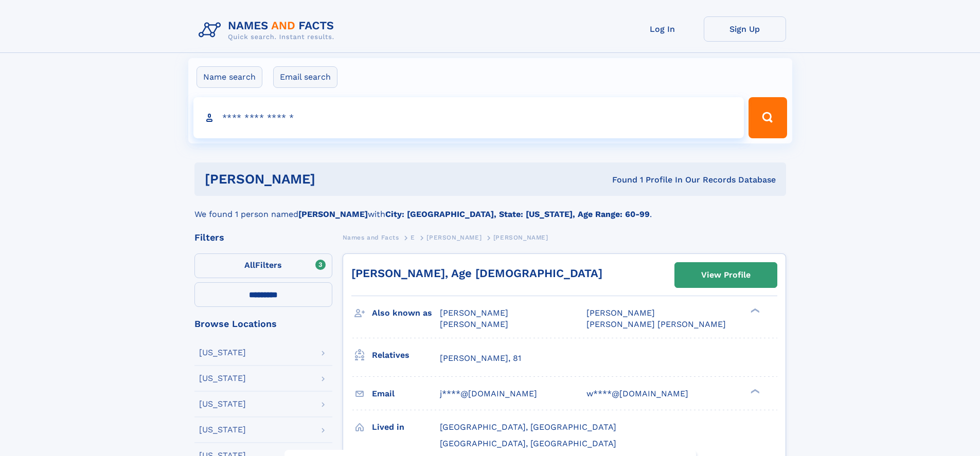  What do you see at coordinates (305, 77) in the screenshot?
I see `label: Email search` at bounding box center [305, 77].